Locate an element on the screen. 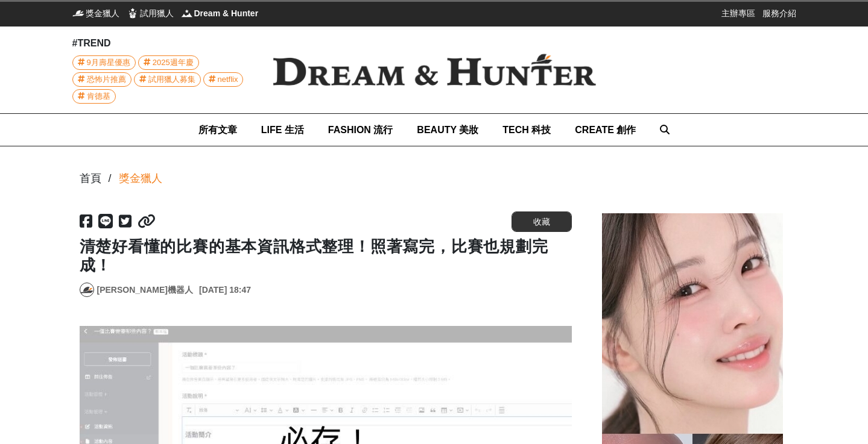 The width and height of the screenshot is (868, 444). a: FASHION 流行 is located at coordinates (360, 129).